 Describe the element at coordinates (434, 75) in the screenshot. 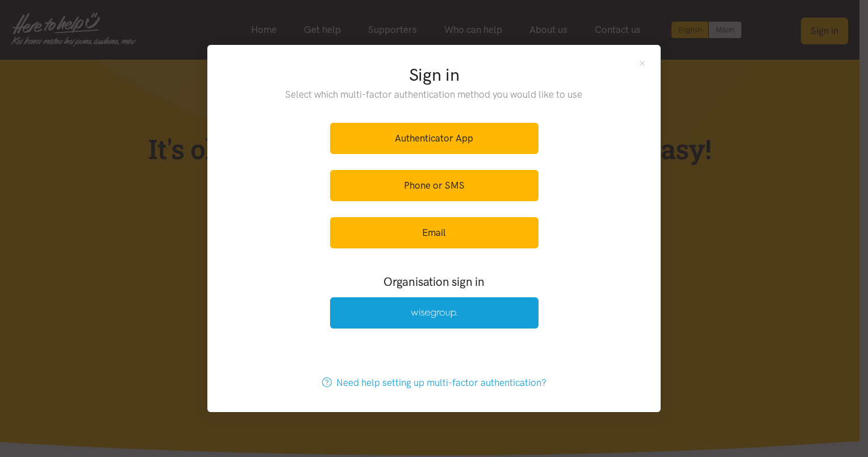

I see `h2: Sign in` at that location.